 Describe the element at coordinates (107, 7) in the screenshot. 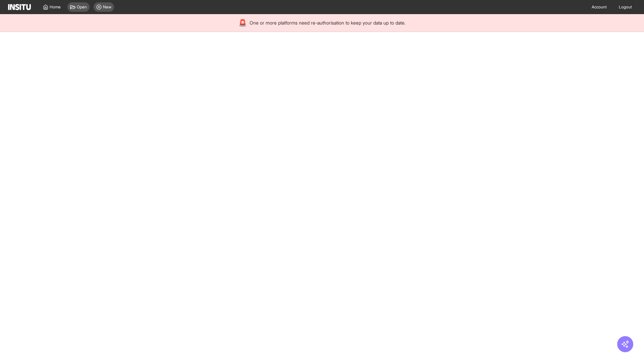

I see `span: New` at that location.